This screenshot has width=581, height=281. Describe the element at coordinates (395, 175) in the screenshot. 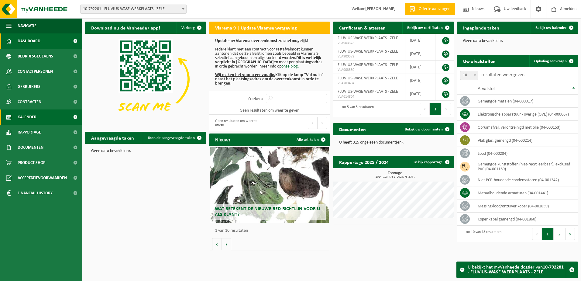

I see `h3: Tonnage` at that location.